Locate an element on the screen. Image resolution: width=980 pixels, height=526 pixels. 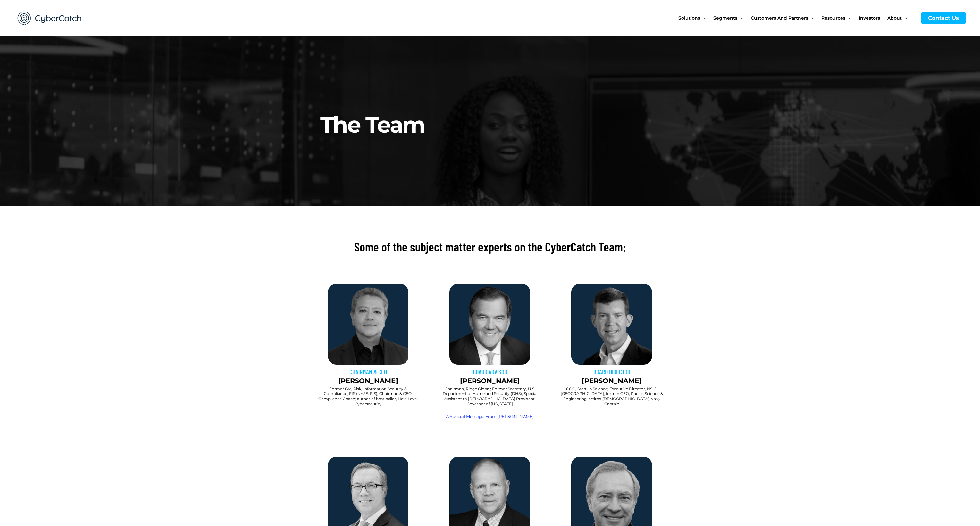
h3: BOARD ADVISOR is located at coordinates (490, 371).